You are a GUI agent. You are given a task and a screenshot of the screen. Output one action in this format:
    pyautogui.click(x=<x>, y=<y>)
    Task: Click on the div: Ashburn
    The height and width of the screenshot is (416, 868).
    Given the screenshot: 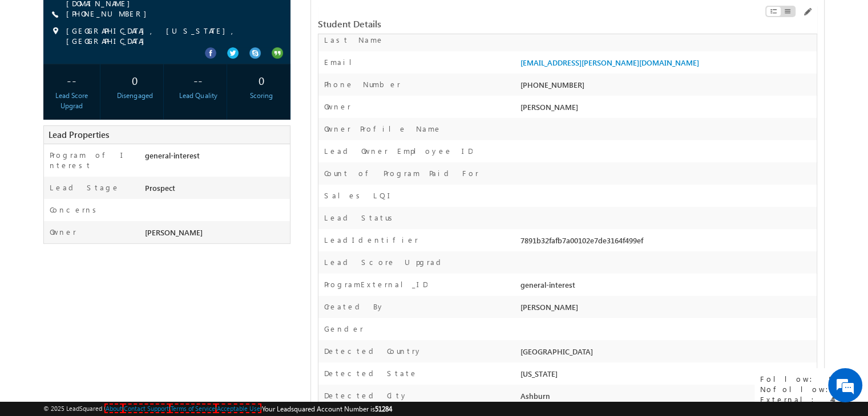 What is the action you would take?
    pyautogui.click(x=667, y=399)
    